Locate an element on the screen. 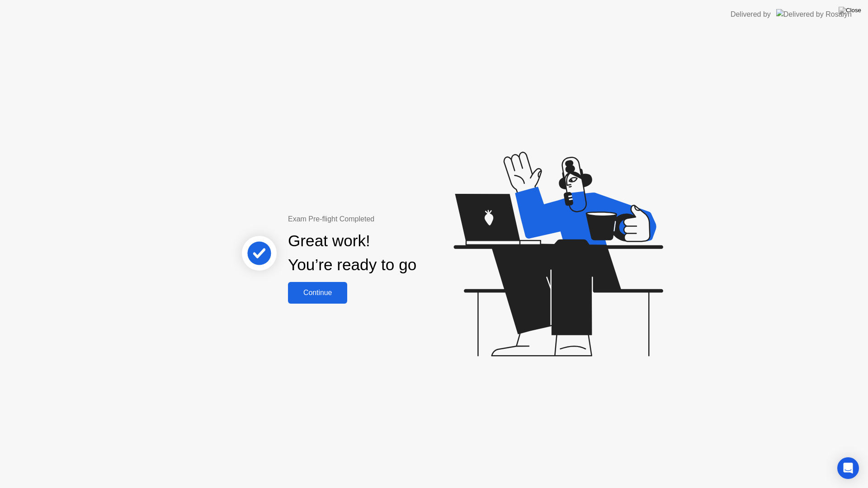  div: Exam Pre-flight Completed is located at coordinates (382, 219).